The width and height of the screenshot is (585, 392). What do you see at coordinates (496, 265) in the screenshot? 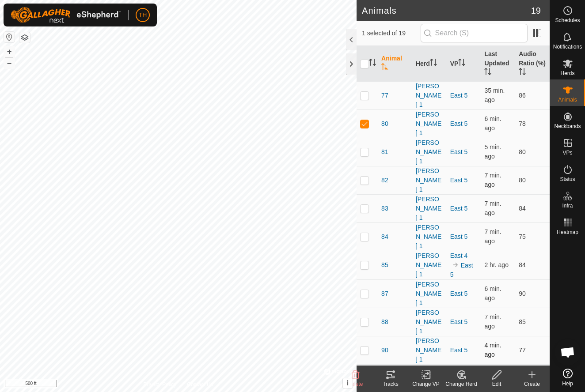
I see `span: Sep 24, 2025 at 7:02 PM` at bounding box center [496, 265].